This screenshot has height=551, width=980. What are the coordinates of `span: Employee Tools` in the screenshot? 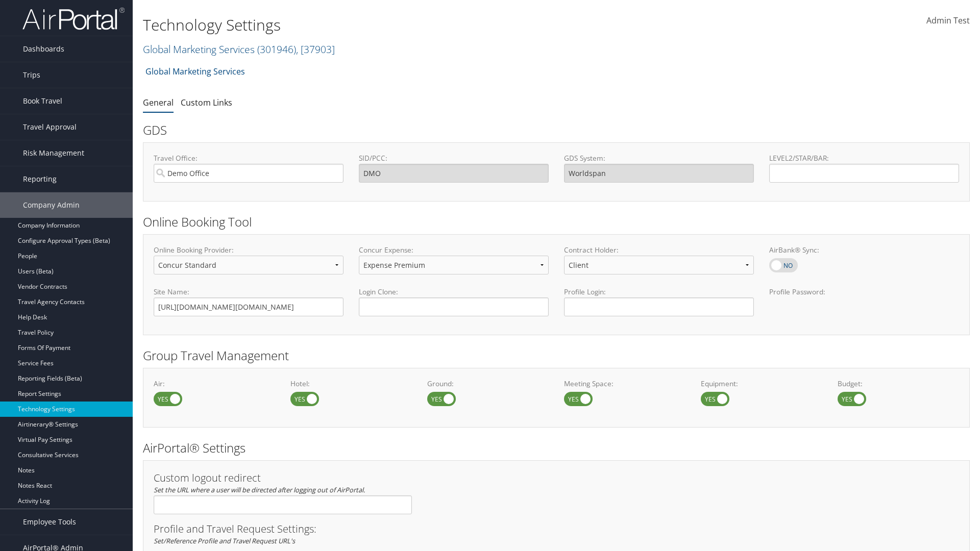 It's located at (50, 522).